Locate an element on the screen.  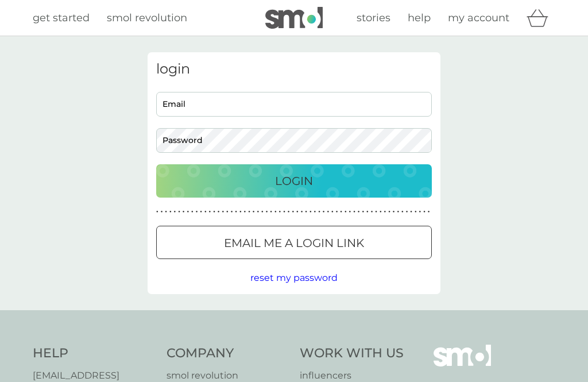
img: smol is located at coordinates (294, 18).